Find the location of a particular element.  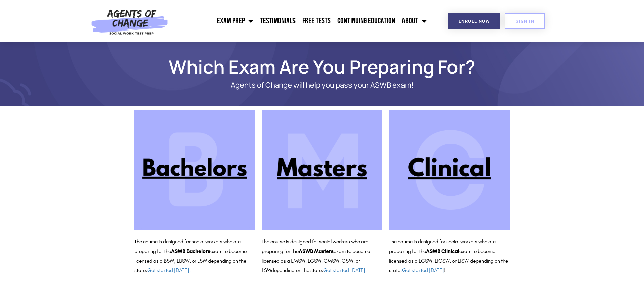

h1: Which Exam Are You Preparing For? is located at coordinates (322, 67).